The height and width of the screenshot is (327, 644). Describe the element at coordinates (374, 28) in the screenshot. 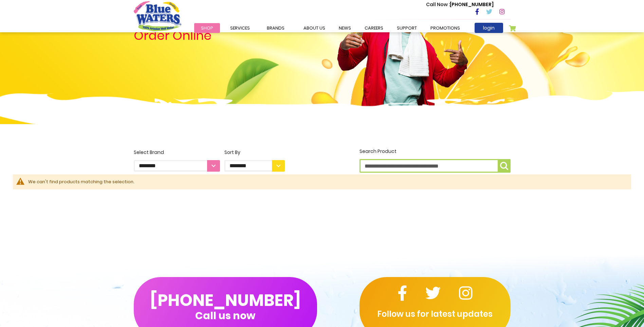

I see `a: careers` at that location.